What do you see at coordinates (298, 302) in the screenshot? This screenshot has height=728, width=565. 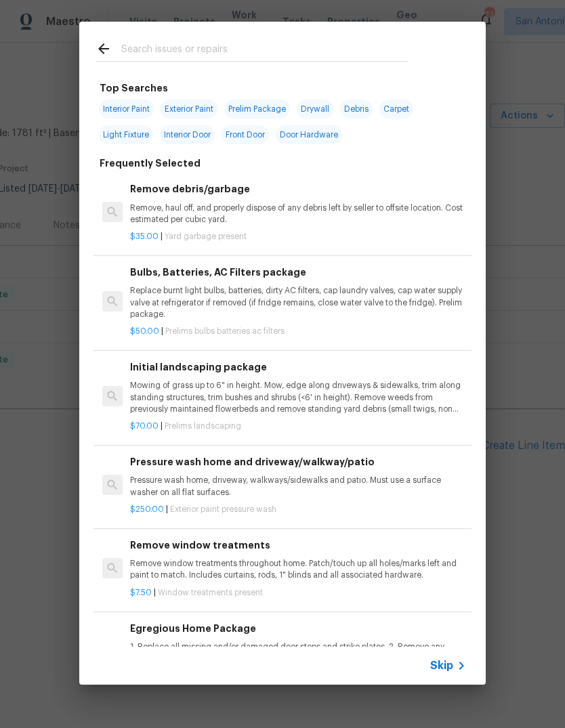 I see `p: Replace burnt light bulbs, batteries, dirty AC filters, cap laundry valves, cap water supply valv...` at bounding box center [298, 302].